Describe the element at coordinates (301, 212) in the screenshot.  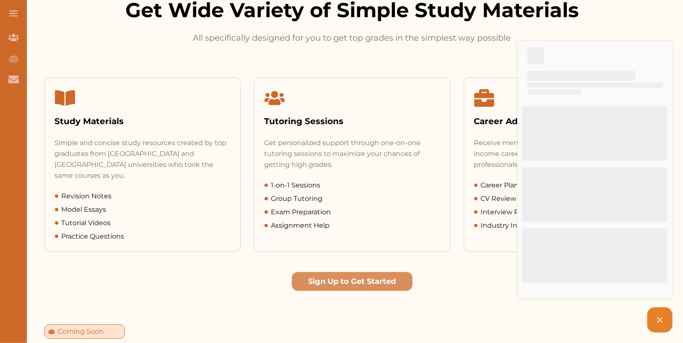
I see `span: Exam Preparation` at that location.